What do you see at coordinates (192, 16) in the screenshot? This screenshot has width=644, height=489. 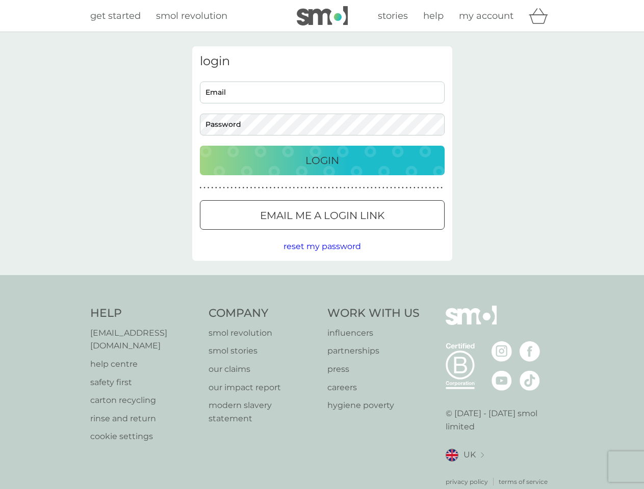 I see `a: smol revolution` at bounding box center [192, 16].